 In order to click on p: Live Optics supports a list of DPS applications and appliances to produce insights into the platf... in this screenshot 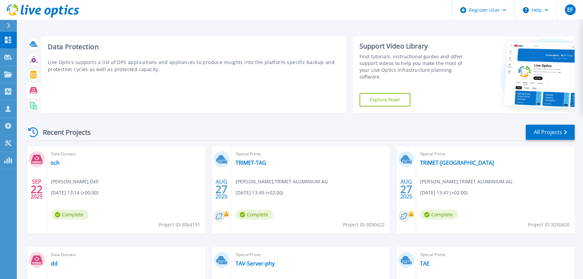, I will do `click(193, 66)`.